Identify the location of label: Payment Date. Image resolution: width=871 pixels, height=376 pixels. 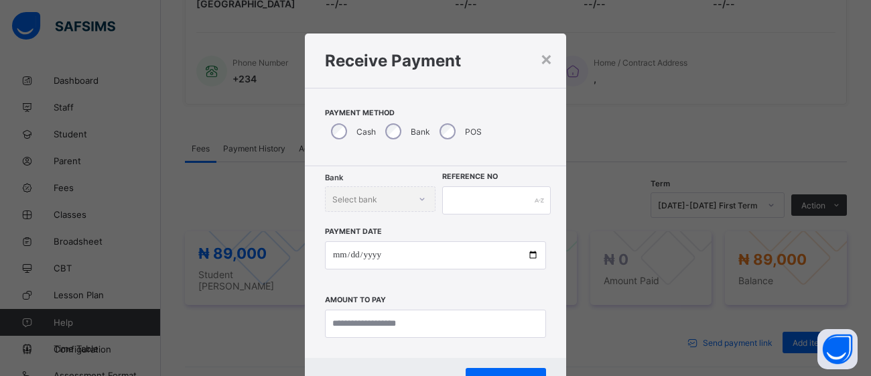
(353, 231).